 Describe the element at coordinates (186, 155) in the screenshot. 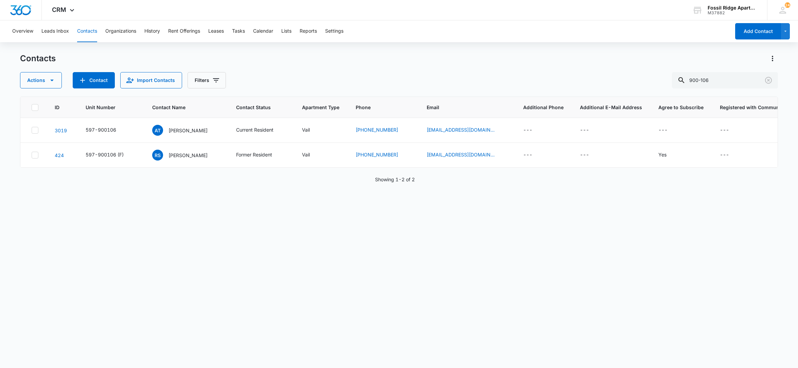

I see `div: Contact Name - Ryan Spencer - Select to Edit Field` at that location.